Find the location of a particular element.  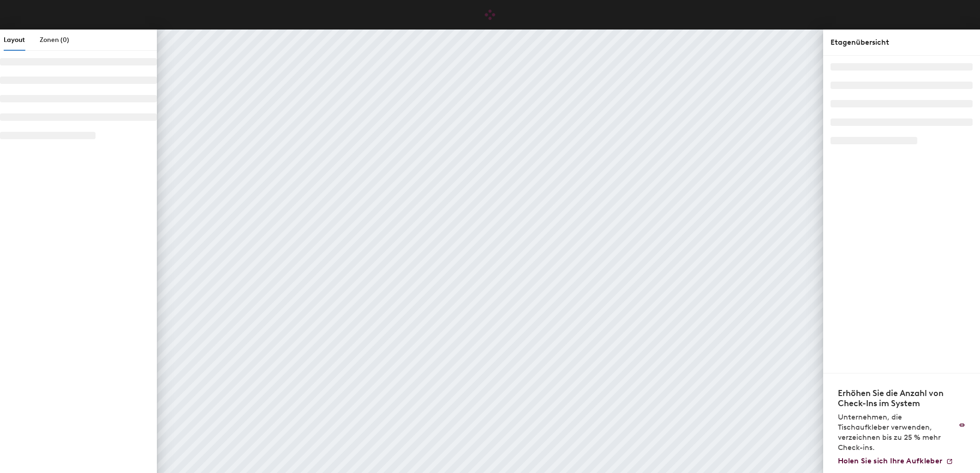

span: Zonen (0) is located at coordinates (55, 40).